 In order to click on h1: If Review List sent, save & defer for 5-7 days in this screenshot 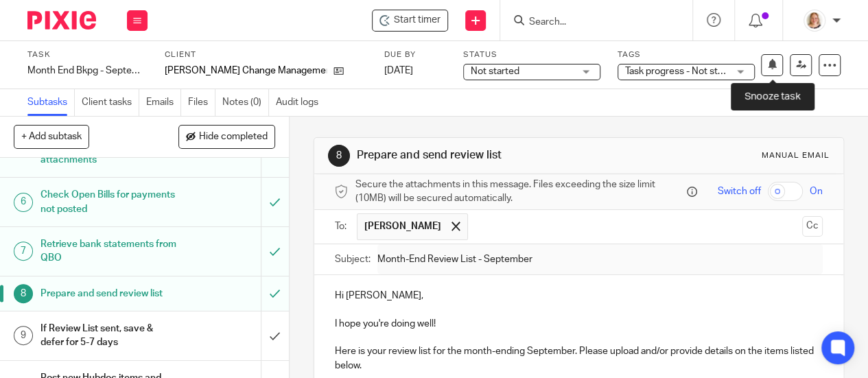, I will do `click(109, 336)`.